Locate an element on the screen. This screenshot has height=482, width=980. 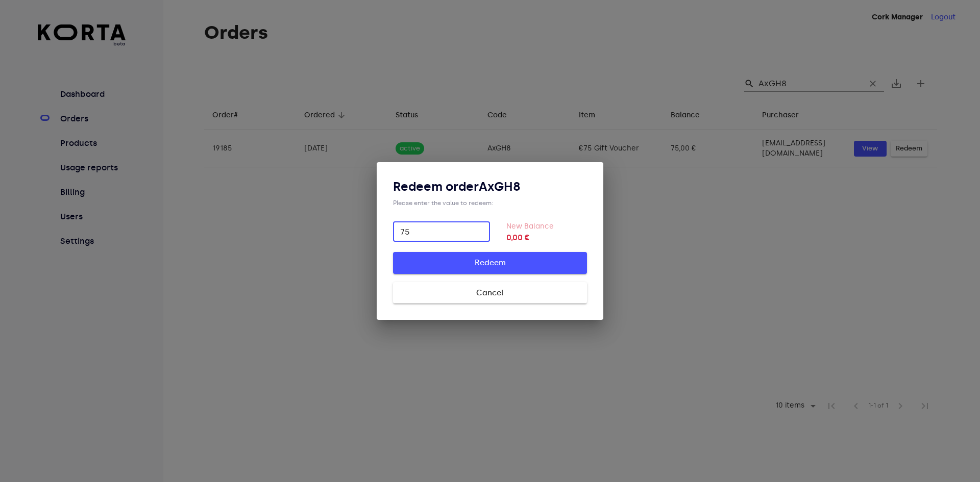
label: New Balance is located at coordinates (530, 226).